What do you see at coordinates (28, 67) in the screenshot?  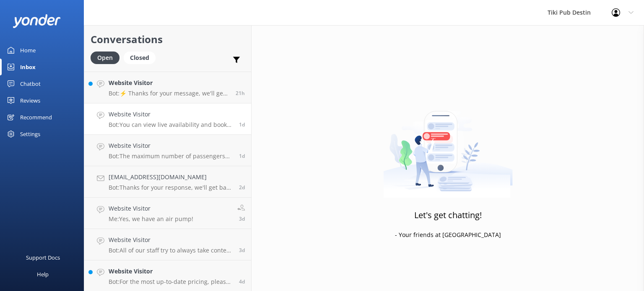 I see `div: Inbox` at bounding box center [28, 67].